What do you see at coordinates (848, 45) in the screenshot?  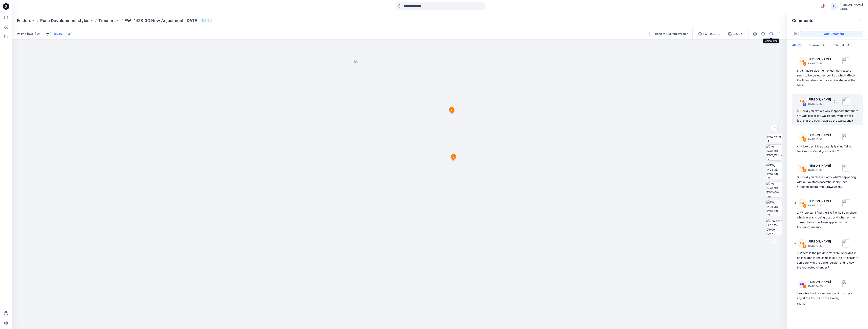 I see `span: 0` at bounding box center [848, 45].